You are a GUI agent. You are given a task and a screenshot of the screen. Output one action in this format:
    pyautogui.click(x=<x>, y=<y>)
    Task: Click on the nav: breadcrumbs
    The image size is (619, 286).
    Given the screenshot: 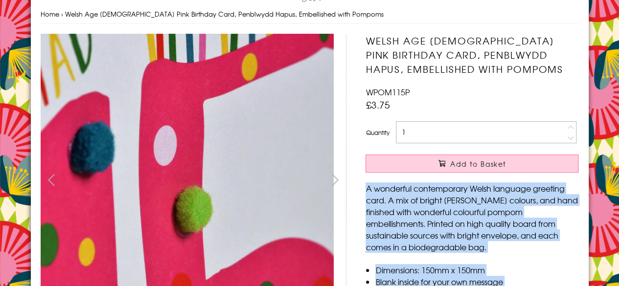 What is the action you would take?
    pyautogui.click(x=310, y=14)
    